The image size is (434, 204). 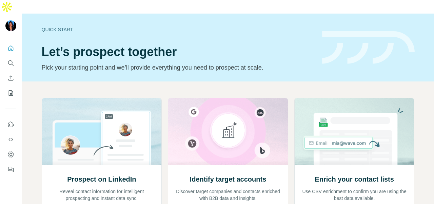 What do you see at coordinates (11, 169) in the screenshot?
I see `button: Feedback` at bounding box center [11, 169].